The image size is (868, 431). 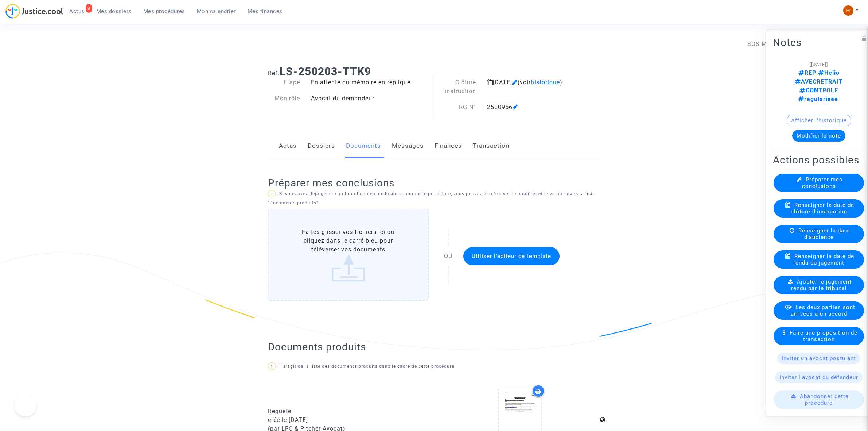 I want to click on span: Renseigner la date d'audience, so click(x=824, y=233).